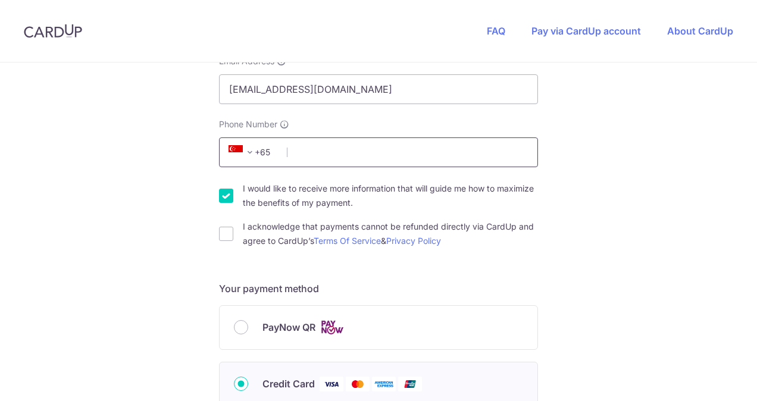 This screenshot has height=401, width=757. I want to click on a: Privacy Policy, so click(414, 240).